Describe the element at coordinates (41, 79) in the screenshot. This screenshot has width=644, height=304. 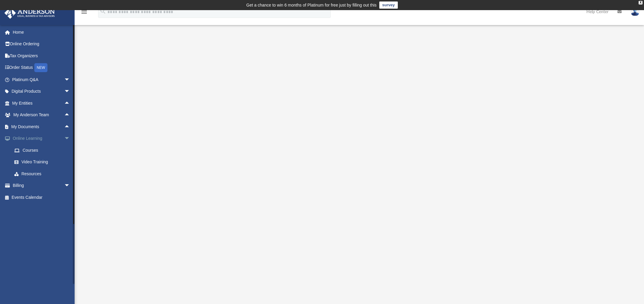
I see `a: Platinum Q&Aarrow_drop_down` at that location.